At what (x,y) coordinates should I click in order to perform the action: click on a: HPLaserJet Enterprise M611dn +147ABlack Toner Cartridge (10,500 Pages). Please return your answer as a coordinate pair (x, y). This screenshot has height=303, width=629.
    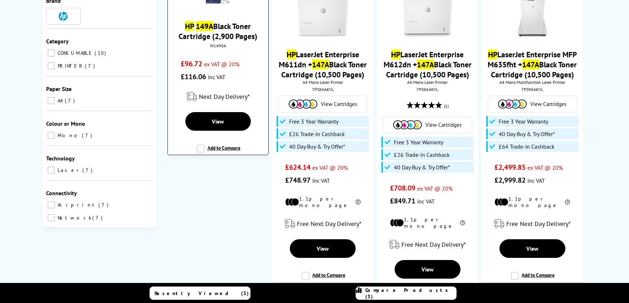
    Looking at the image, I should click on (323, 64).